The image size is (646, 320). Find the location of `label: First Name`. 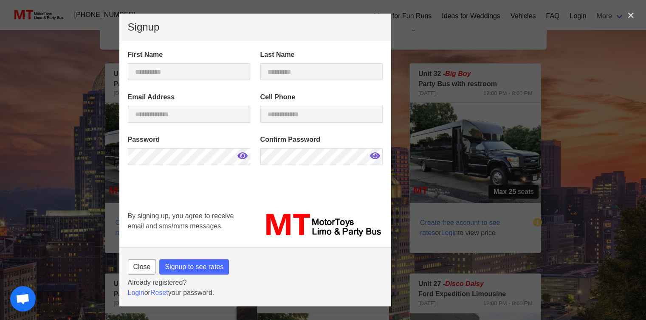

label: First Name is located at coordinates (189, 55).